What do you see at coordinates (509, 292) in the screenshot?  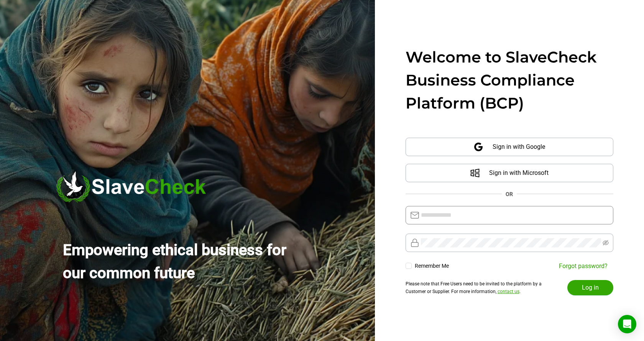 I see `a: contact us` at bounding box center [509, 292].